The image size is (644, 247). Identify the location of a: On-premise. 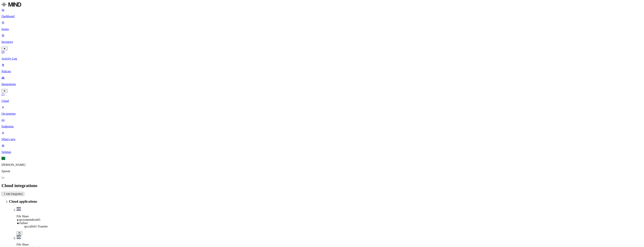
(322, 110).